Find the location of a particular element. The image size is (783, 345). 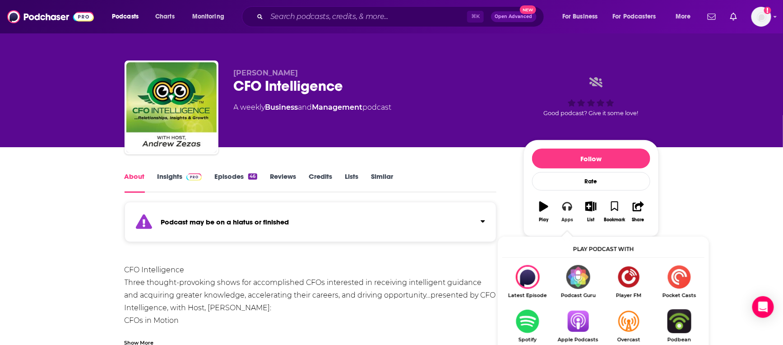

a: Pocket CastsPocket Casts is located at coordinates (679, 282).